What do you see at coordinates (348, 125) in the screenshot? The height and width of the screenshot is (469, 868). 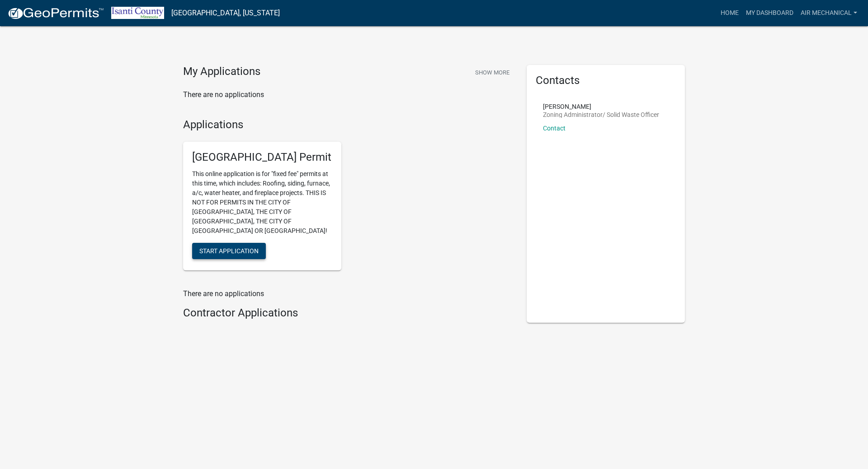 I see `h4: Applications` at bounding box center [348, 125].